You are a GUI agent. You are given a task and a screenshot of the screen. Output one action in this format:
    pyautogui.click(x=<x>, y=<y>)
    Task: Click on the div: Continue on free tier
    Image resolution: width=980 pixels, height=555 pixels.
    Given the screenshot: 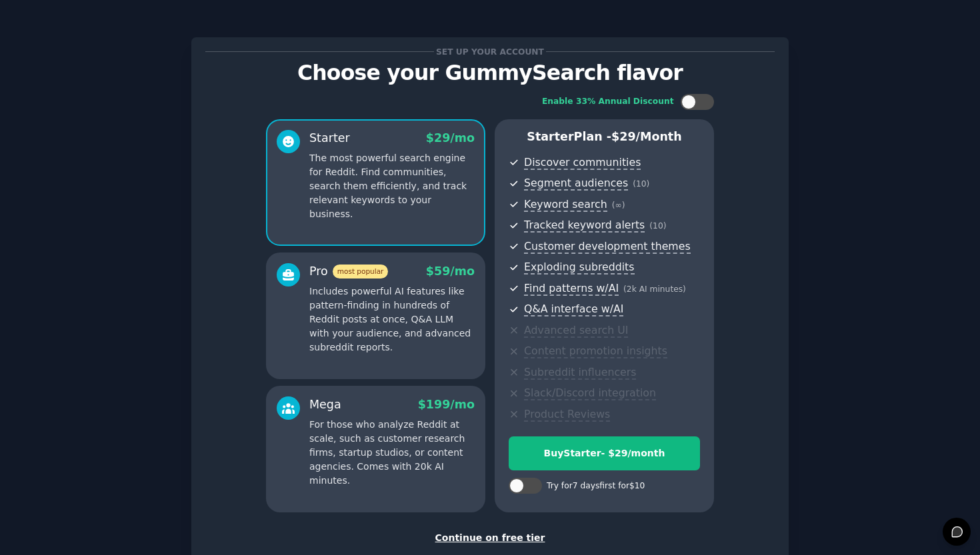 What is the action you would take?
    pyautogui.click(x=490, y=538)
    